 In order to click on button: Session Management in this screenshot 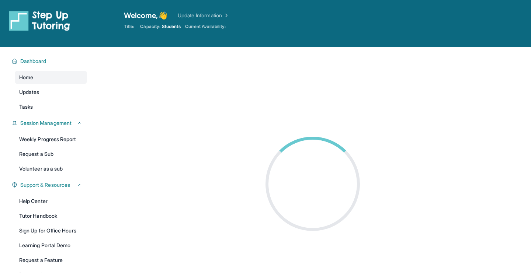, I will do `click(50, 123)`.